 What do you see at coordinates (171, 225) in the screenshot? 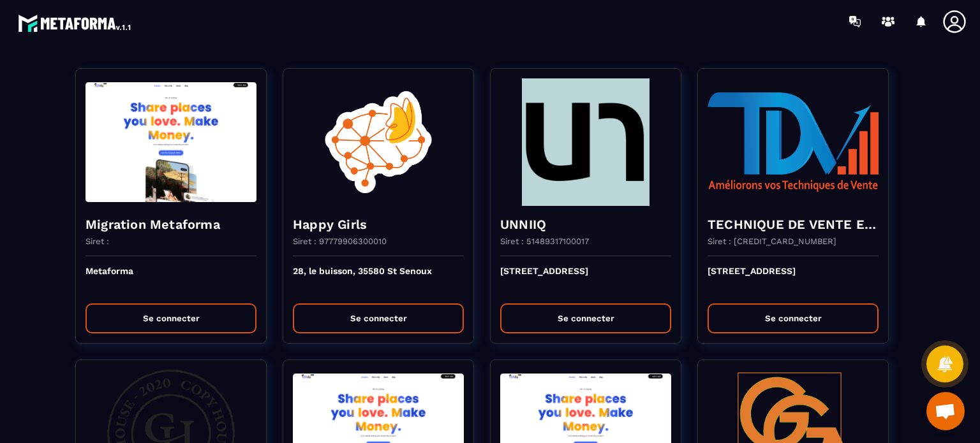
I see `h4: Migration Metaforma` at bounding box center [171, 225].